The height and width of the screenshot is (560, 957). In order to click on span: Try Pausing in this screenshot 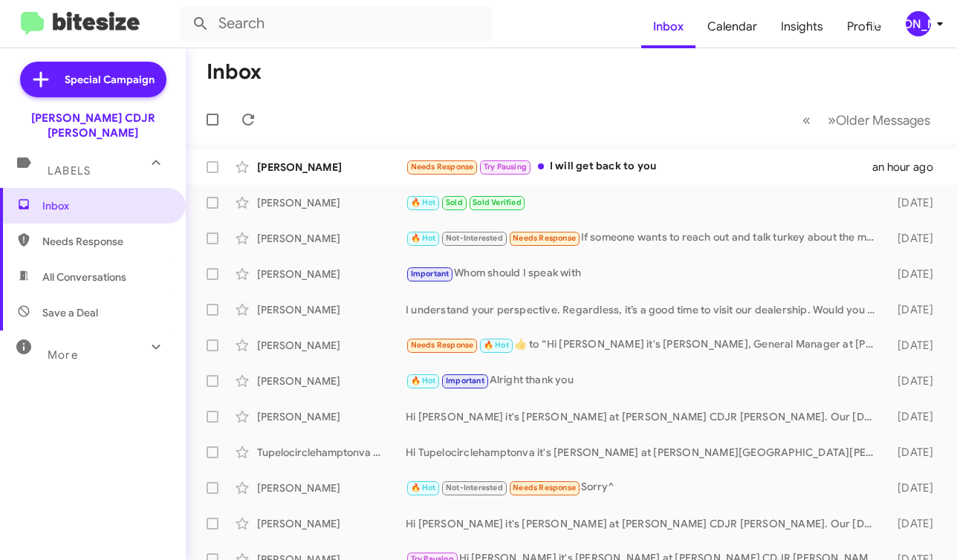, I will do `click(506, 166)`.